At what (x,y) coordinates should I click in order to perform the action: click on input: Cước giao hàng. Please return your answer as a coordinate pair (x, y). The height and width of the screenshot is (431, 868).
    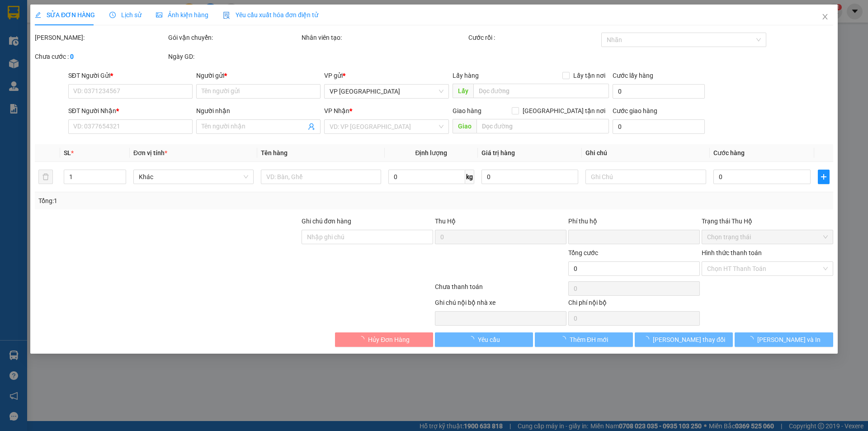
    Looking at the image, I should click on (659, 127).